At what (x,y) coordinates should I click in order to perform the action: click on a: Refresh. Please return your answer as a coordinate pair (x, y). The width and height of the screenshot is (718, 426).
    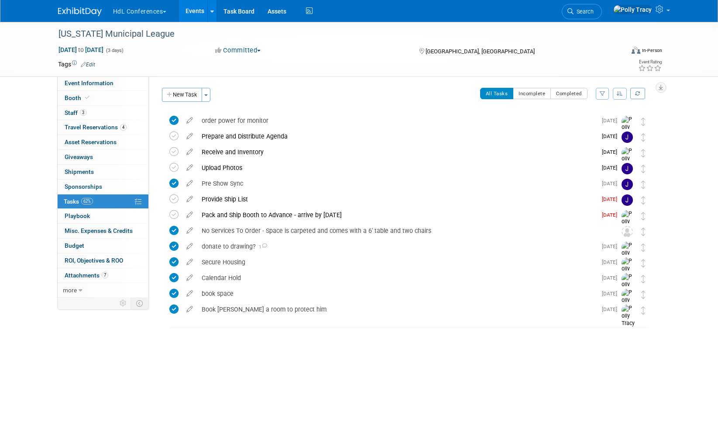
    Looking at the image, I should click on (638, 93).